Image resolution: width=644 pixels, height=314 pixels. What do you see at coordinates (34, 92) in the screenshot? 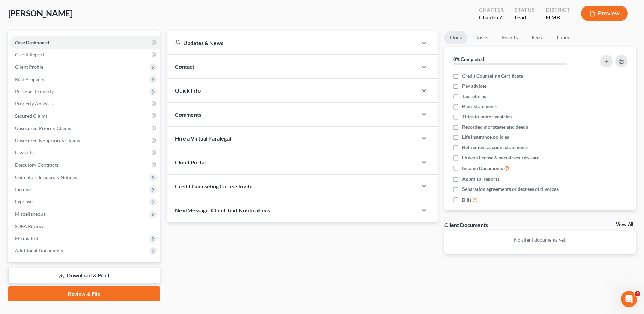
I see `span: Personal Property` at bounding box center [34, 92].